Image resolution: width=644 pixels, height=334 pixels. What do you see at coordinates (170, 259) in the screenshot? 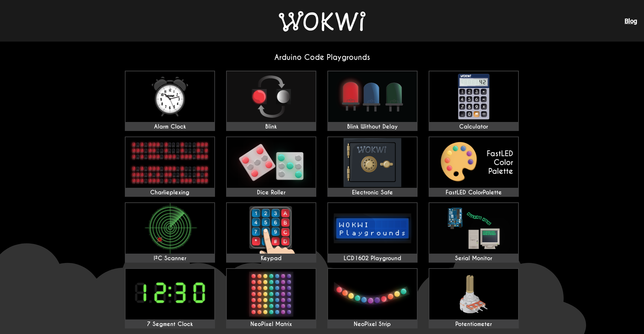
I see `div: I²C Scanner` at bounding box center [170, 259].